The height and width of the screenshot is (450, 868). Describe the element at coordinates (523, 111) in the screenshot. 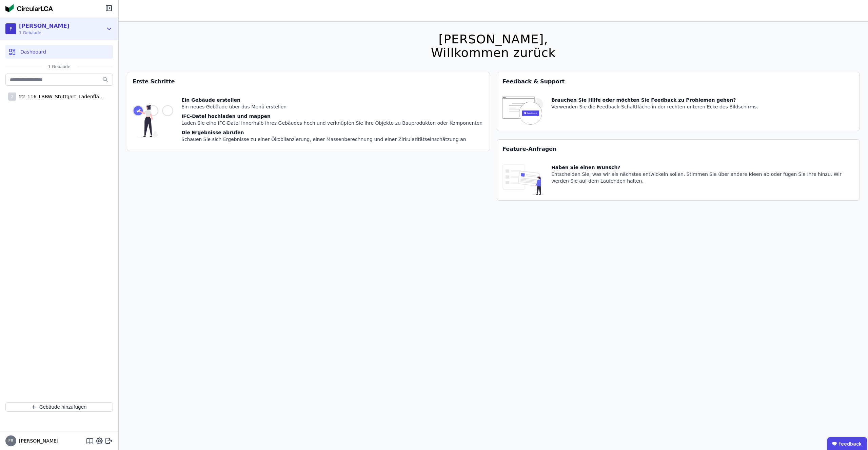

I see `img: feedback-icon-HCTs5lye.svg` at that location.